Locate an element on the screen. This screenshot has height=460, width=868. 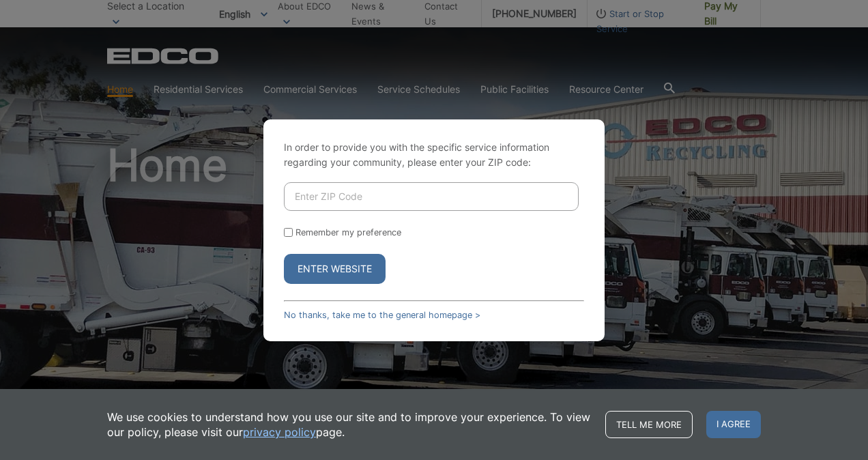
a: No thanks, take me to the general homepage > is located at coordinates (382, 315).